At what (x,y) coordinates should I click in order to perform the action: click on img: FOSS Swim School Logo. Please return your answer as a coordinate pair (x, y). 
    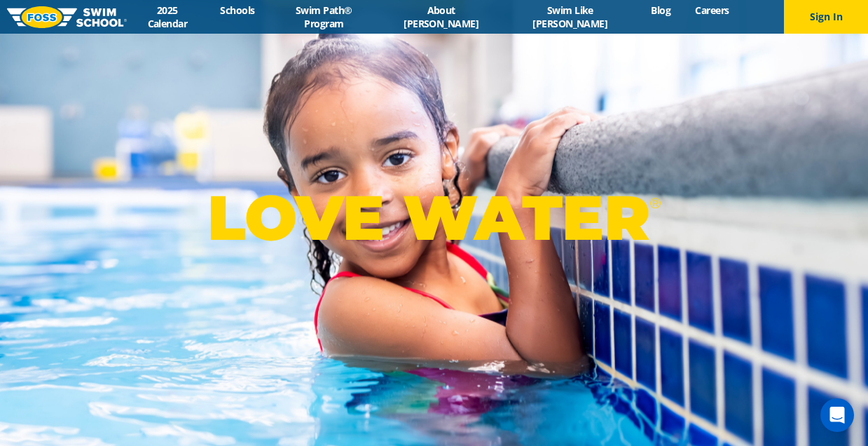
    Looking at the image, I should click on (66, 17).